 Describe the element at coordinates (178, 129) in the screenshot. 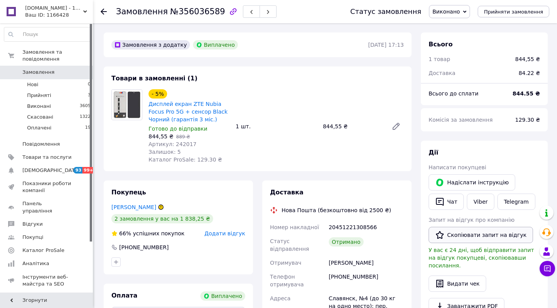

I see `span: Готово до відправки` at that location.